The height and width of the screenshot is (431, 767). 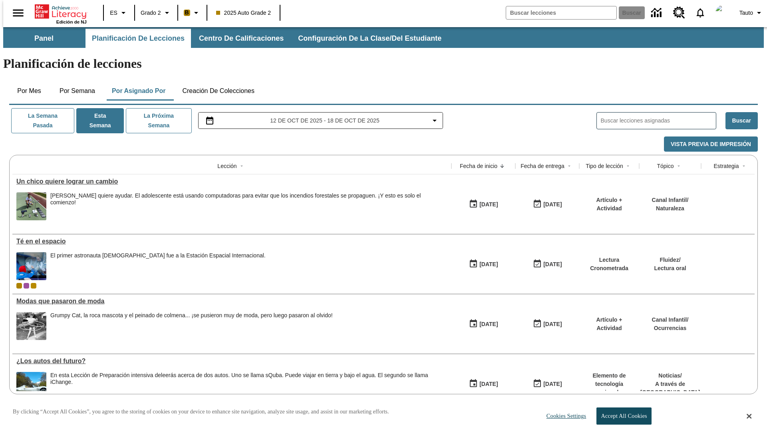 What do you see at coordinates (547, 204) in the screenshot?
I see `button: 10/15/25: Último día en que podrá accederse la lección` at bounding box center [547, 204].